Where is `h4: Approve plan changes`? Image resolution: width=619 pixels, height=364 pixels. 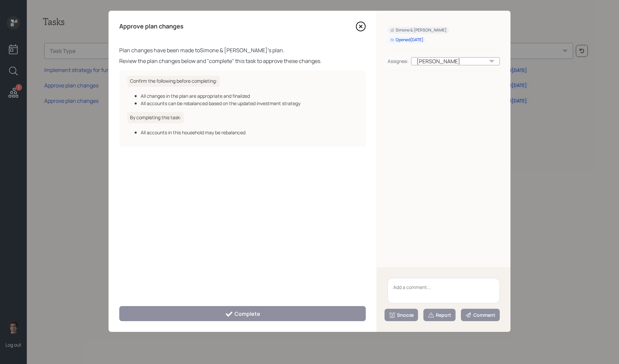 h4: Approve plan changes is located at coordinates (151, 26).